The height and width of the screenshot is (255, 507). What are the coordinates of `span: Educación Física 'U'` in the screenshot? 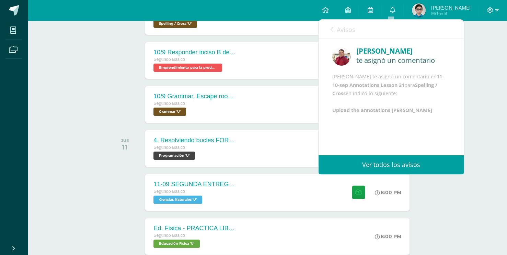 It's located at (176, 243).